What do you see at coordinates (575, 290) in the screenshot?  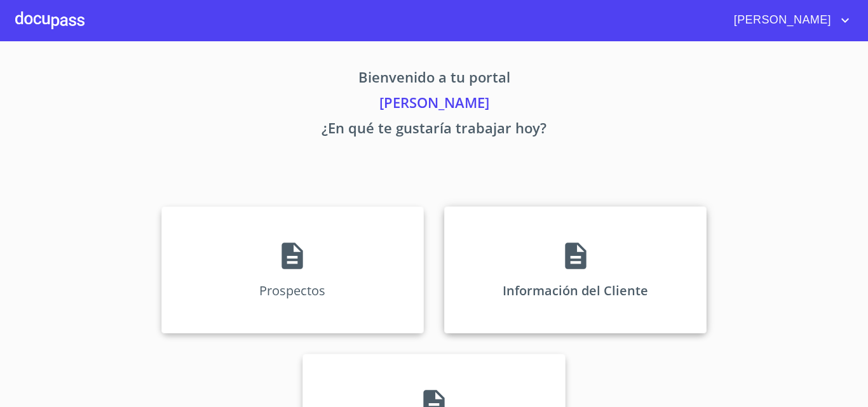 I see `p: Información del Cliente` at bounding box center [575, 290].